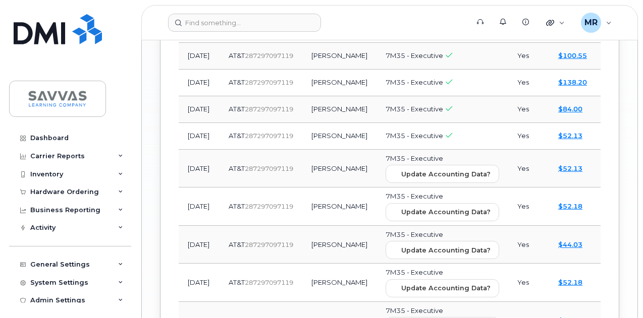  Describe the element at coordinates (596, 23) in the screenshot. I see `div: Magali Ramirez-Sanchez` at that location.